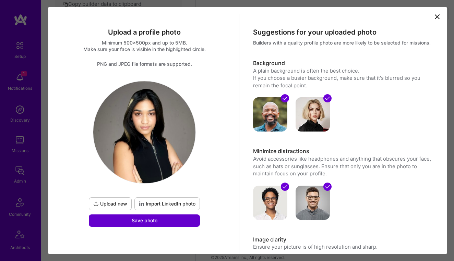 The height and width of the screenshot is (261, 454). I want to click on div: Builders with a quality profile photo are more likely to be selected for missions., so click(342, 42).